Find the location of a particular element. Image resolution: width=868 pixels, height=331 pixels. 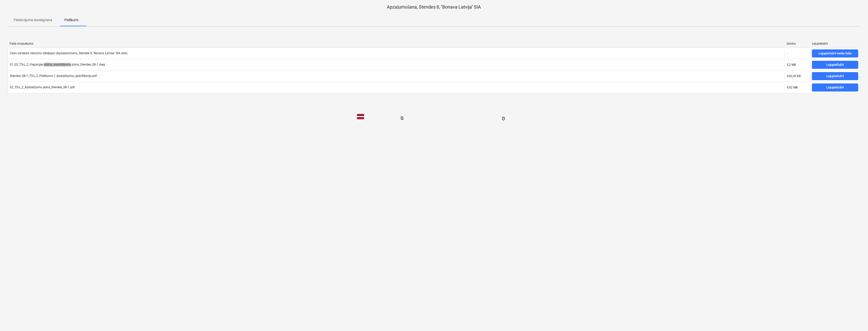

font: 430,39 KB is located at coordinates (793, 76).